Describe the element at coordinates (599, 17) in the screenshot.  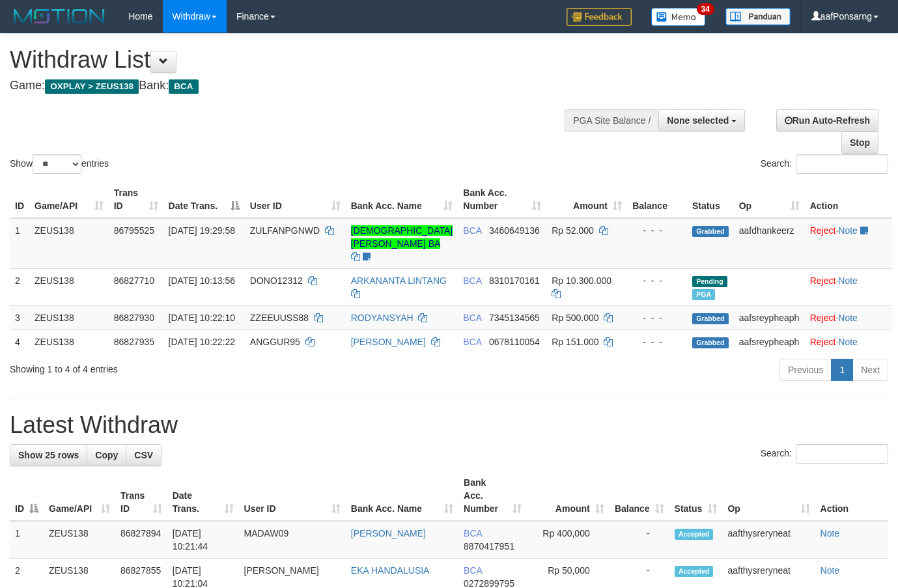
I see `img: Feedback.jpg` at that location.